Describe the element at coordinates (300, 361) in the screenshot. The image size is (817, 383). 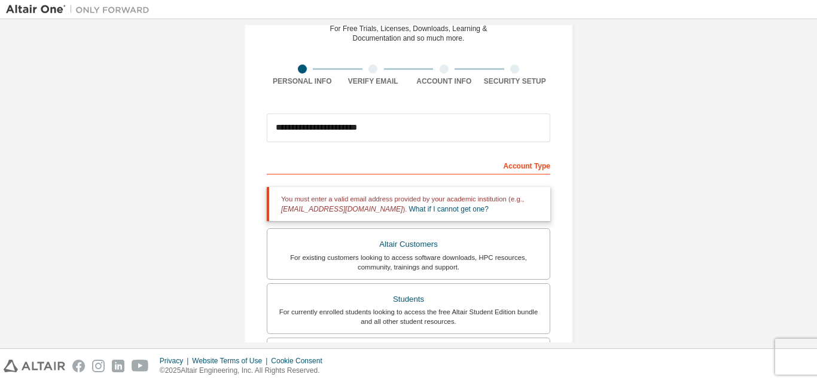
I see `div: Cookie Consent` at that location.